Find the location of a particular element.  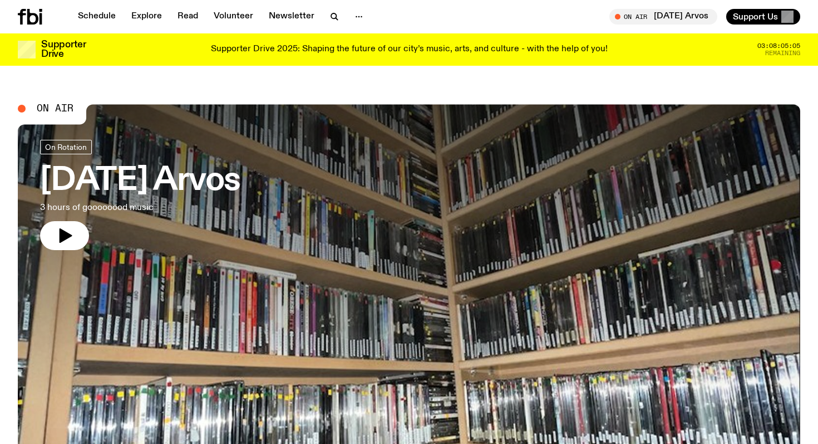

span: Remaining is located at coordinates (783, 53).